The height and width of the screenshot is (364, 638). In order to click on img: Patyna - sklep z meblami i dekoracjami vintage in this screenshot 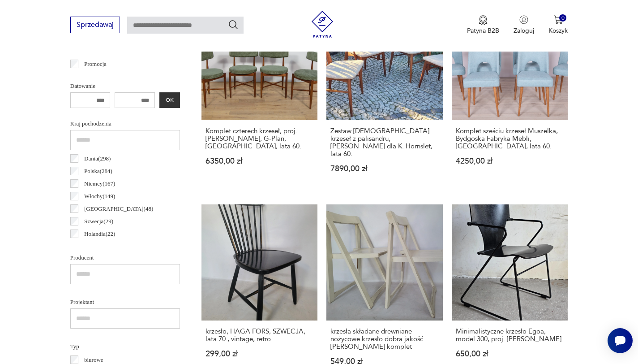, I will do `click(322, 24)`.